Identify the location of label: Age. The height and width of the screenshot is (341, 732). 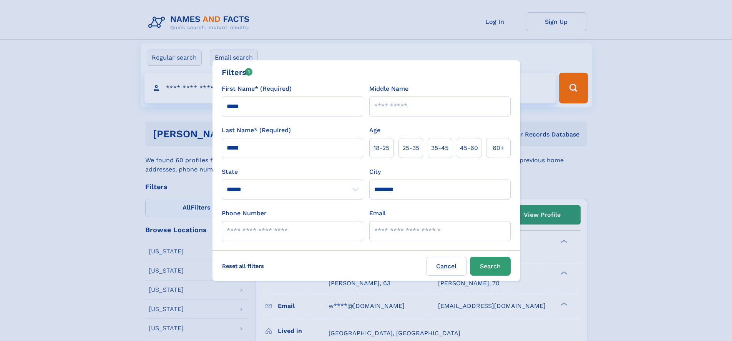
(375, 130).